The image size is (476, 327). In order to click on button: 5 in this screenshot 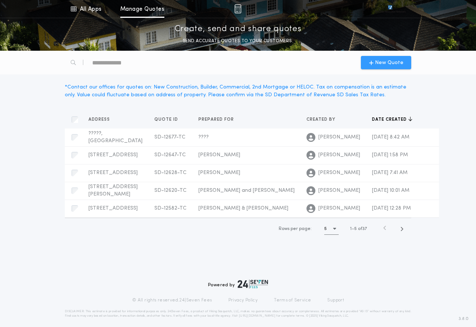, I will do `click(331, 229)`.